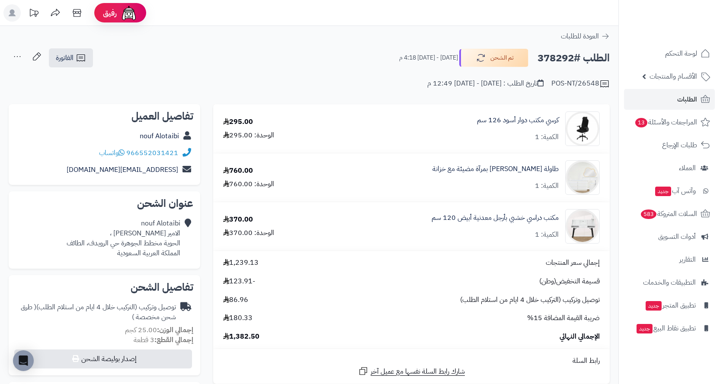  I want to click on span: 180.33, so click(238, 318).